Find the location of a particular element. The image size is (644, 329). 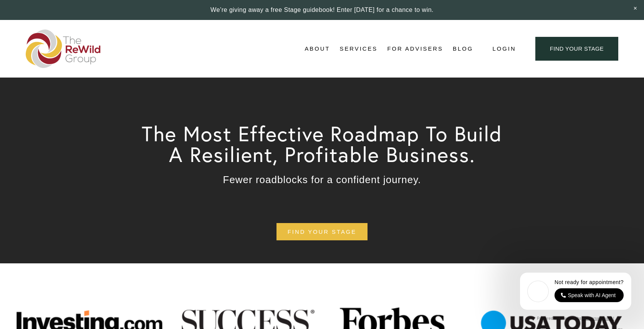

img: The ReWild Group is located at coordinates (63, 49).